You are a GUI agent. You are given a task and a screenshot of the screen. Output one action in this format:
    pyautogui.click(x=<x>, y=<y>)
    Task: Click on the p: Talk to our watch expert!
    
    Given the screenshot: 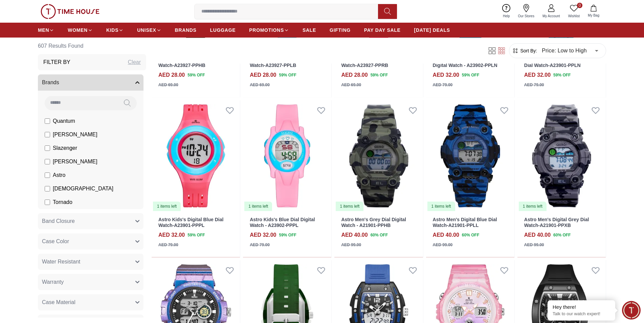 What is the action you would take?
    pyautogui.click(x=582, y=314)
    